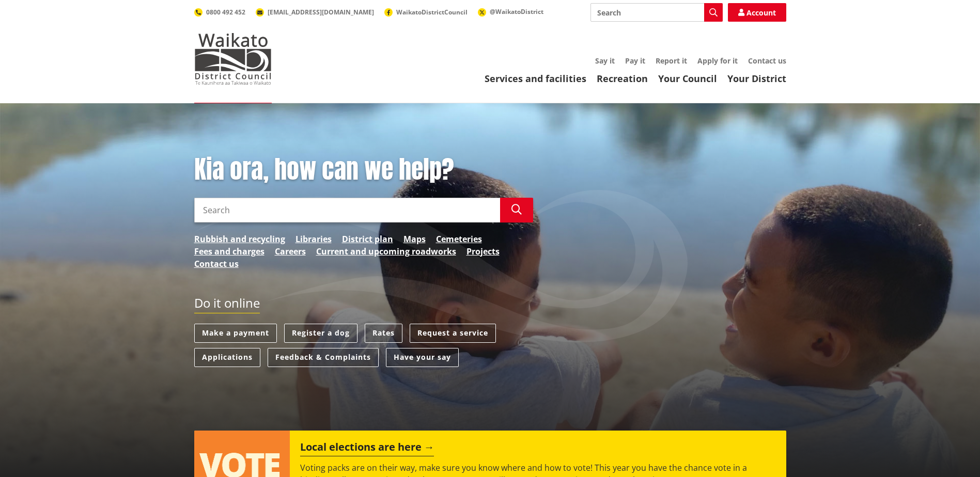  I want to click on span: 0800 492 452, so click(225, 12).